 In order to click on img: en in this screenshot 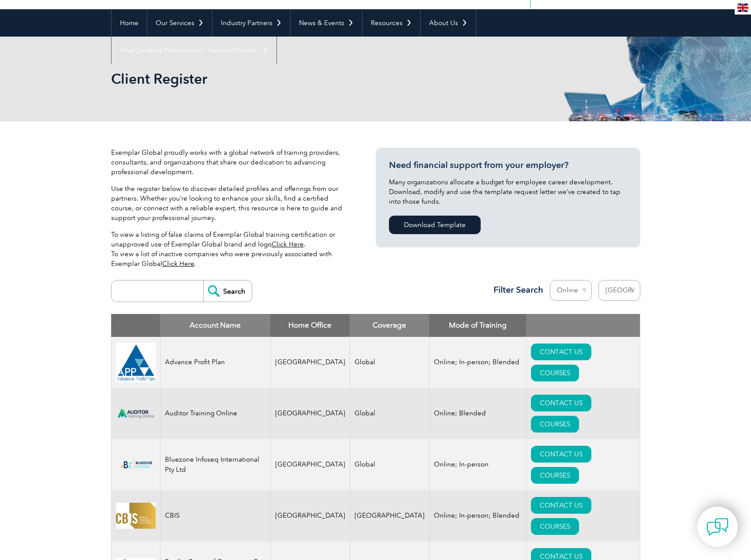, I will do `click(743, 7)`.